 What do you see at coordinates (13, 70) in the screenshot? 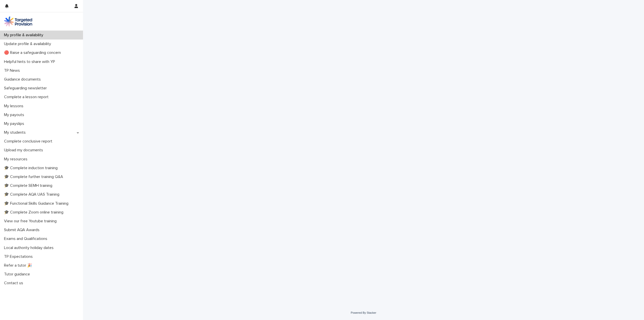
I see `p: TP News` at bounding box center [13, 70].